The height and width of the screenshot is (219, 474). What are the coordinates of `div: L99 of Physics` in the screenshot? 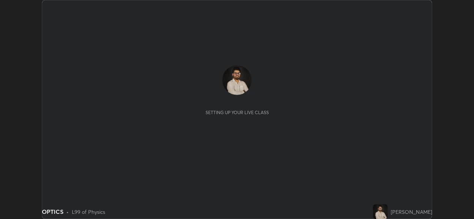 It's located at (88, 212).